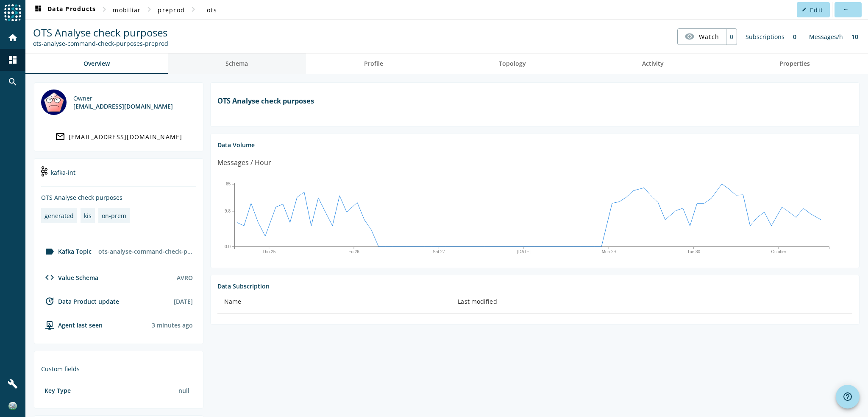 The height and width of the screenshot is (417, 868). What do you see at coordinates (185, 278) in the screenshot?
I see `div: AVRO` at bounding box center [185, 278].